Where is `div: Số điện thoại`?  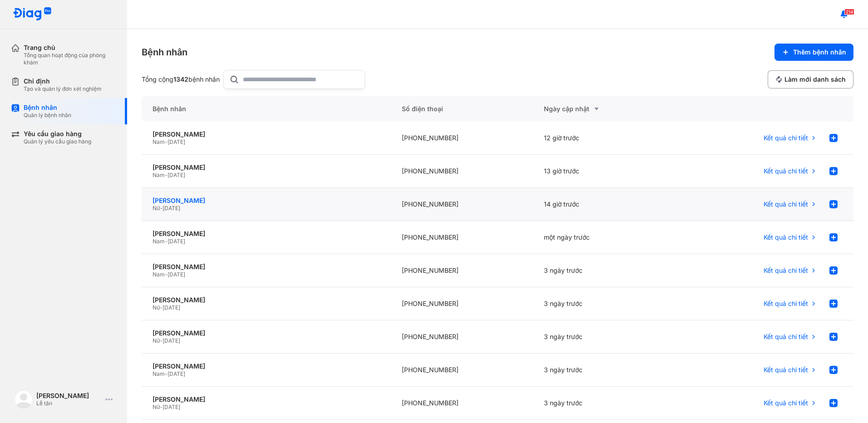
div: Số điện thoại is located at coordinates (462, 109).